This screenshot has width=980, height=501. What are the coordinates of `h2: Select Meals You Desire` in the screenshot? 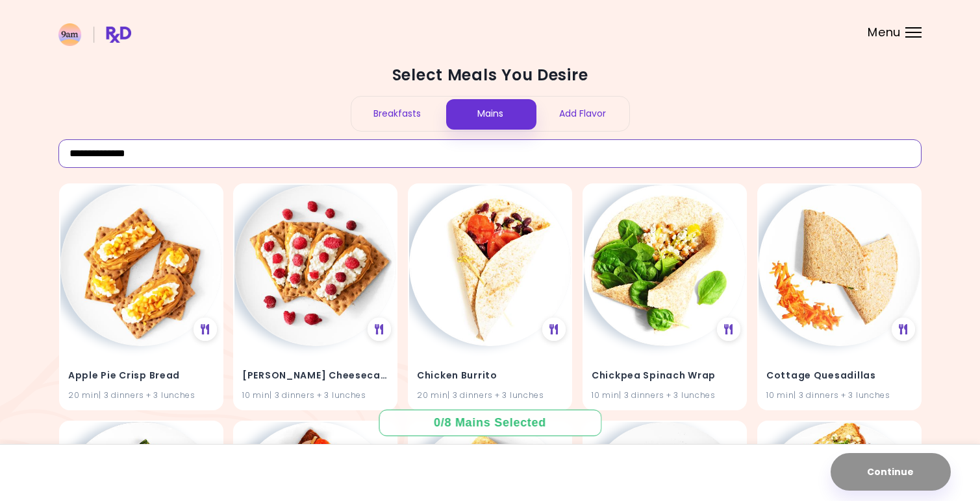 It's located at (490, 76).